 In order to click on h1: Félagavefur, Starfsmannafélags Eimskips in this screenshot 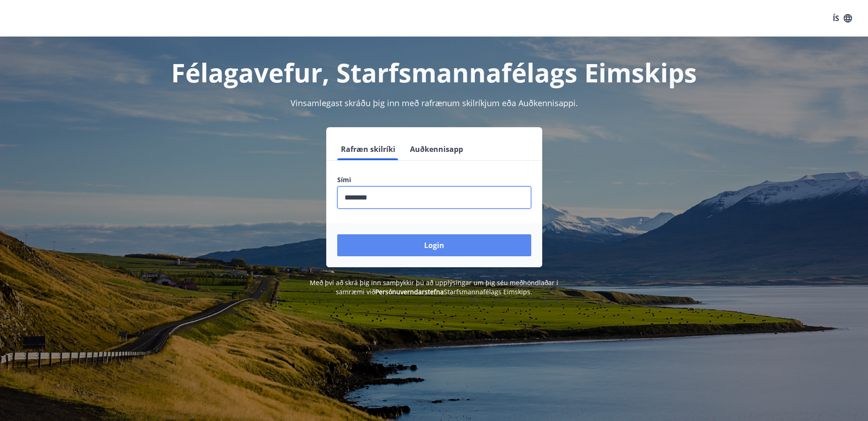, I will do `click(434, 73)`.